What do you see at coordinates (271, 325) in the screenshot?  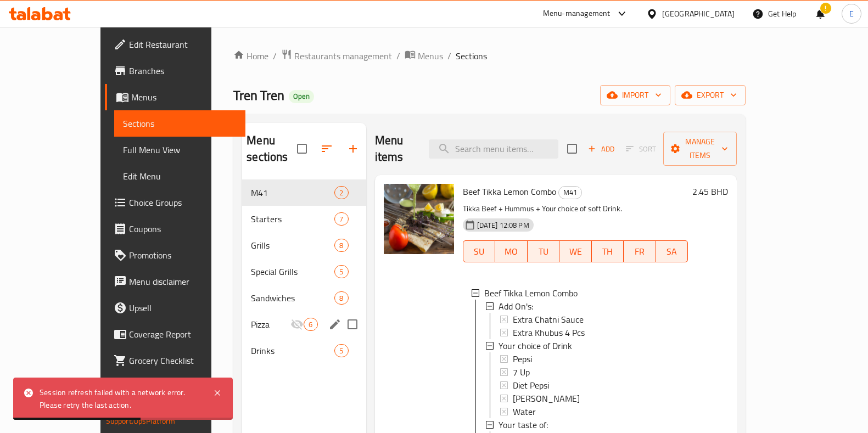 I see `span: Pizza` at bounding box center [271, 325].